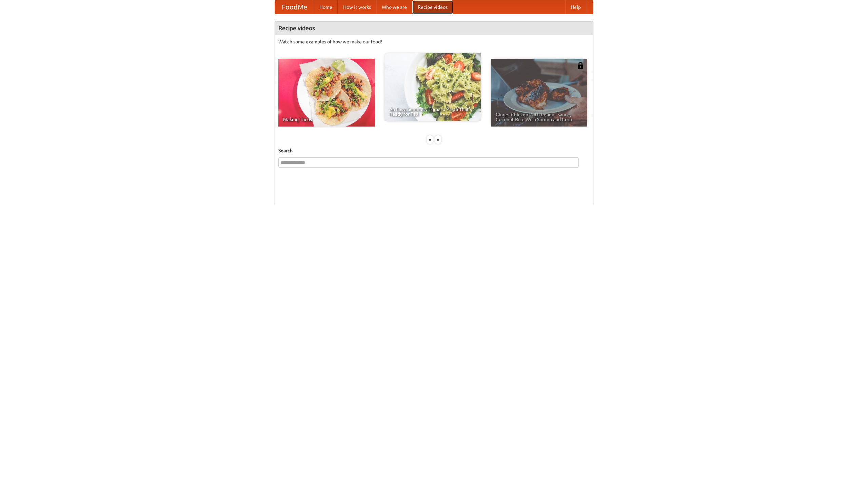 Image resolution: width=868 pixels, height=480 pixels. I want to click on h5: Search, so click(434, 151).